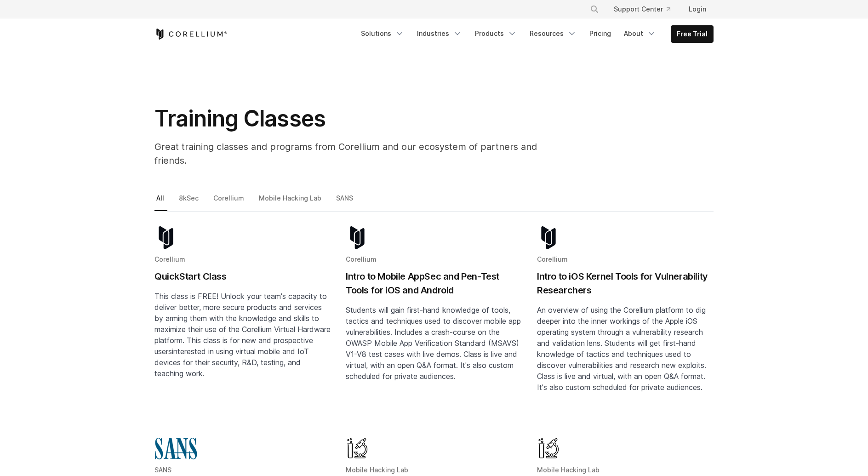  What do you see at coordinates (434, 324) in the screenshot?
I see `a: Blog post summary: Intro to Mobile AppSec and Pen-Test Tools for iOS and Android` at bounding box center [434, 324].